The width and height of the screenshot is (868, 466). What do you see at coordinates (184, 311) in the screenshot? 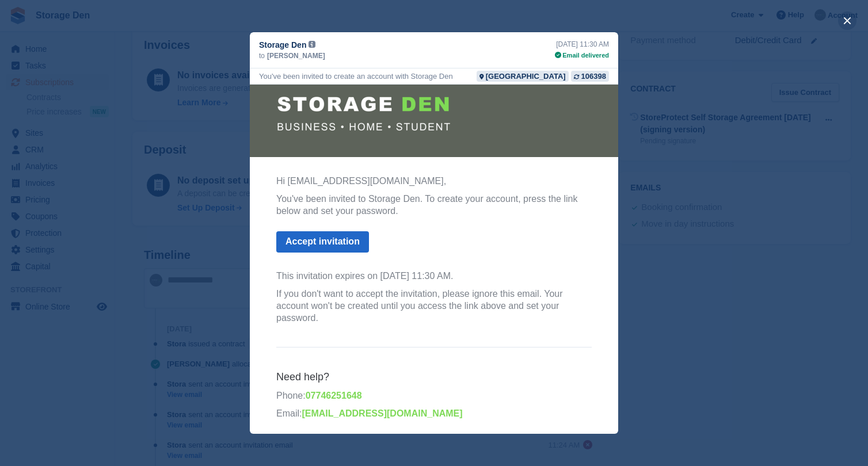
I see `p: Phone:` at bounding box center [184, 311].